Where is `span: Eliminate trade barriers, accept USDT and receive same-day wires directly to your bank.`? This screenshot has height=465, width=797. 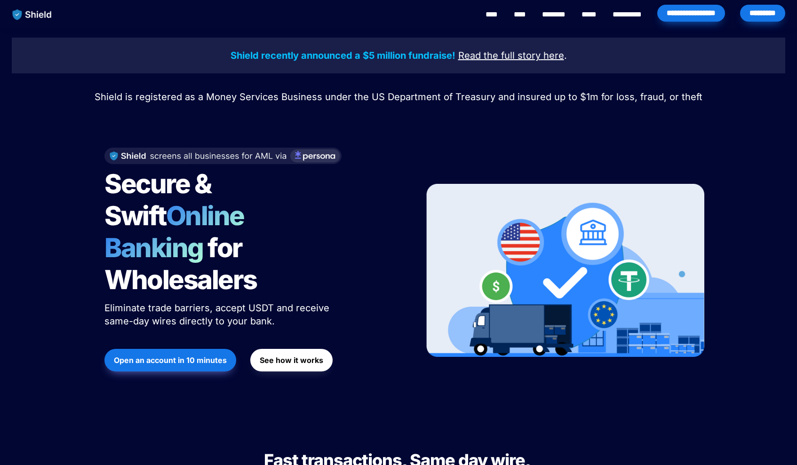 span: Eliminate trade barriers, accept USDT and receive same-day wires directly to your bank. is located at coordinates (218, 315).